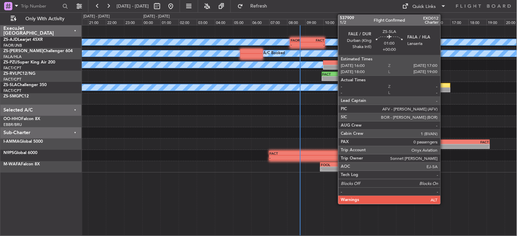 This screenshot has width=517, height=236. Describe the element at coordinates (496, 22) in the screenshot. I see `div: 19:00` at that location.